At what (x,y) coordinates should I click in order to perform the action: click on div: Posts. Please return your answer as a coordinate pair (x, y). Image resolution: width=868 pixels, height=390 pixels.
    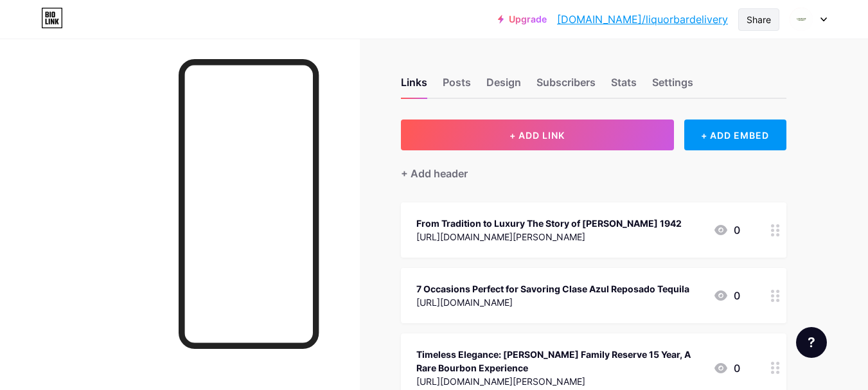
    Looking at the image, I should click on (456, 86).